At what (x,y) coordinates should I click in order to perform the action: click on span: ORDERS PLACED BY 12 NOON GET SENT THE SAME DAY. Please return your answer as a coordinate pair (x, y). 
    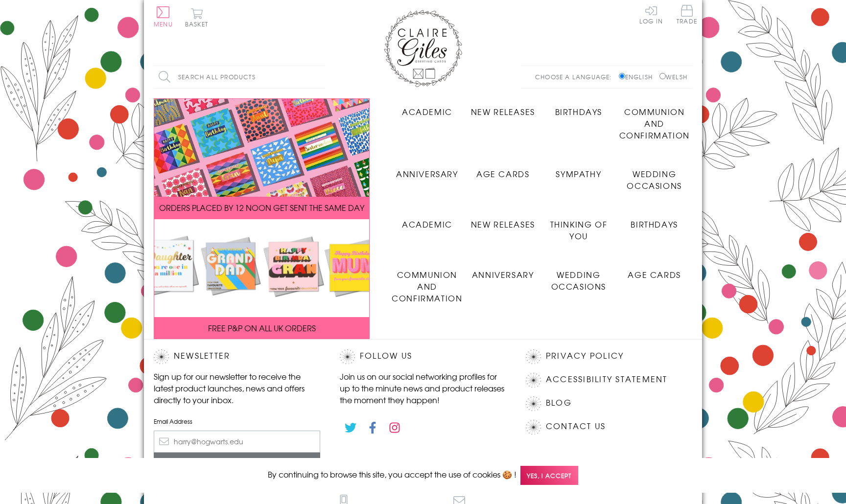
    Looking at the image, I should click on (261, 207).